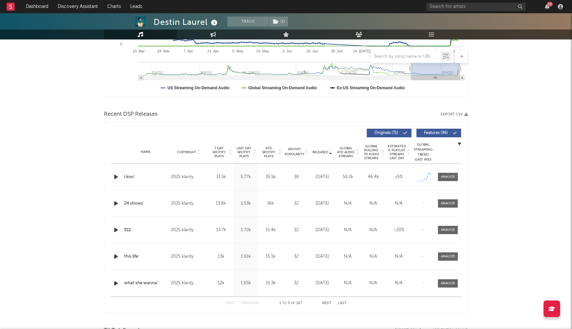 Image resolution: width=572 pixels, height=329 pixels. Describe the element at coordinates (271, 230) in the screenshot. I see `div: 15.4k` at that location.